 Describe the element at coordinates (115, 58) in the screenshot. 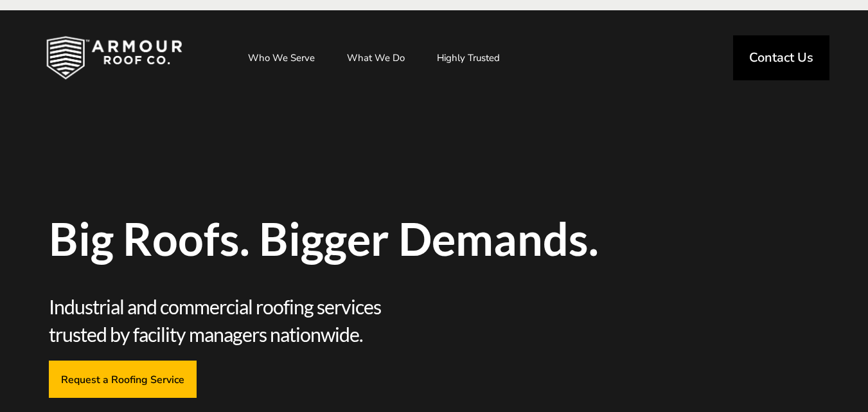

I see `img: Industrial and Commercial Roofing Company | Armour Roof Co.` at that location.